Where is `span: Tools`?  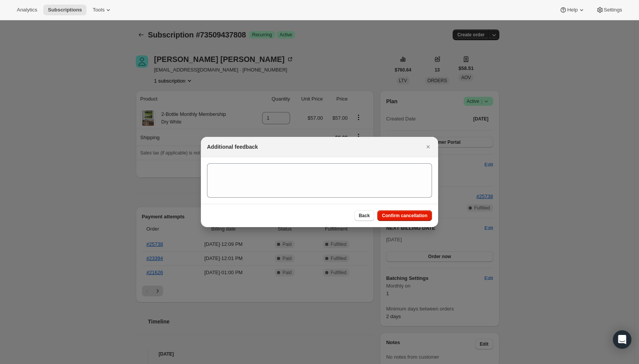 span: Tools is located at coordinates (98, 10).